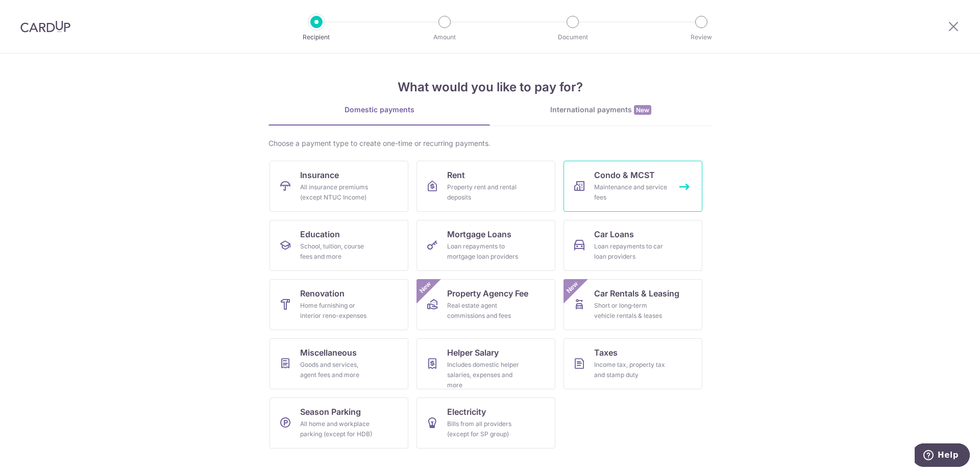 This screenshot has width=980, height=474. Describe the element at coordinates (490, 87) in the screenshot. I see `h4: What would you like to pay for?` at that location.